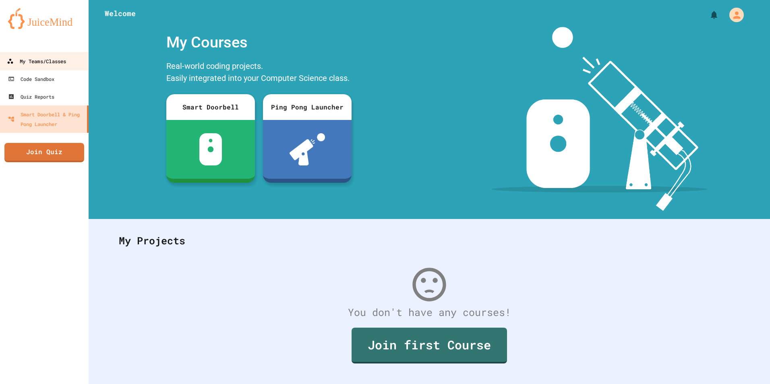 The image size is (770, 384). Describe the element at coordinates (31, 97) in the screenshot. I see `div: Quiz Reports` at that location.